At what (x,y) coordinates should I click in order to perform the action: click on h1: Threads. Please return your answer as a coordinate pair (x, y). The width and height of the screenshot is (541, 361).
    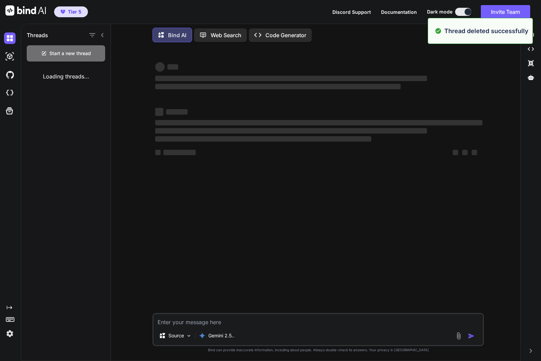
    Looking at the image, I should click on (37, 35).